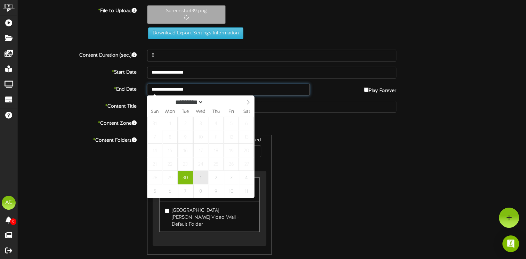  What do you see at coordinates (170, 191) in the screenshot?
I see `span: October 6, 2025` at bounding box center [170, 191].